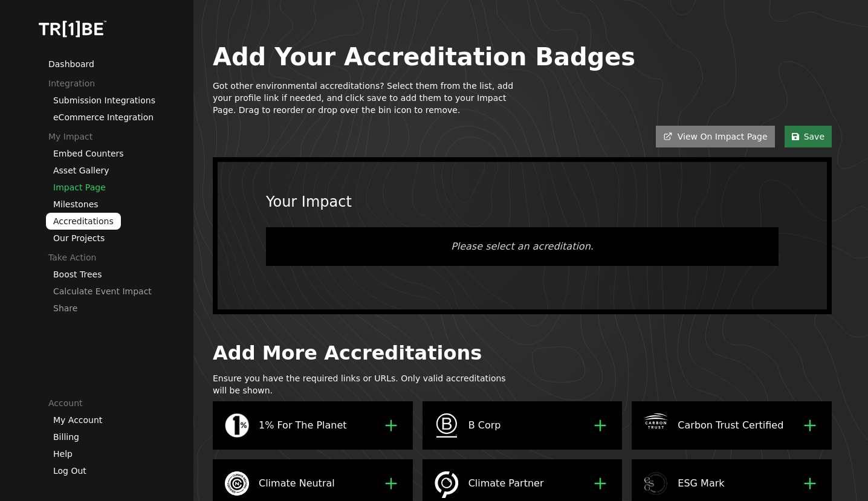  Describe the element at coordinates (79, 238) in the screenshot. I see `a: Our Projects` at that location.